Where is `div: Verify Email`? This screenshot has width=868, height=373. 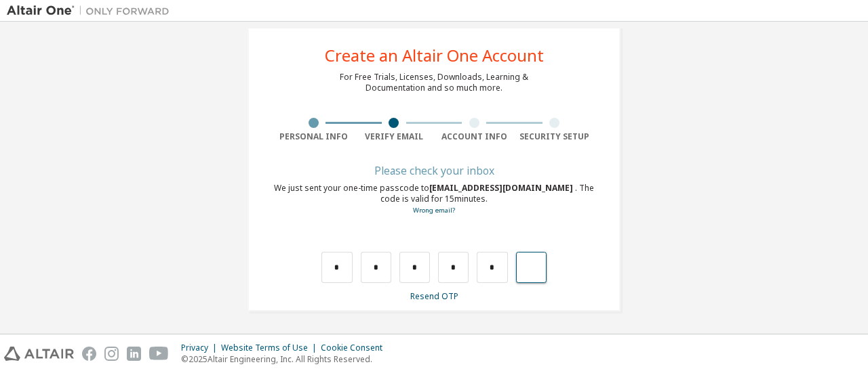
div: Verify Email is located at coordinates (394, 137).